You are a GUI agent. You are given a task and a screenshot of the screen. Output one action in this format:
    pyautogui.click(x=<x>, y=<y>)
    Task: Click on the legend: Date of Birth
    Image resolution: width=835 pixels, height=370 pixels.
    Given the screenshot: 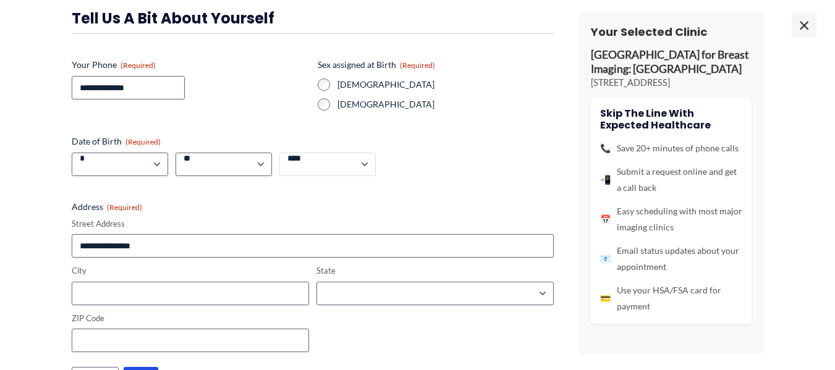 What is the action you would take?
    pyautogui.click(x=116, y=141)
    